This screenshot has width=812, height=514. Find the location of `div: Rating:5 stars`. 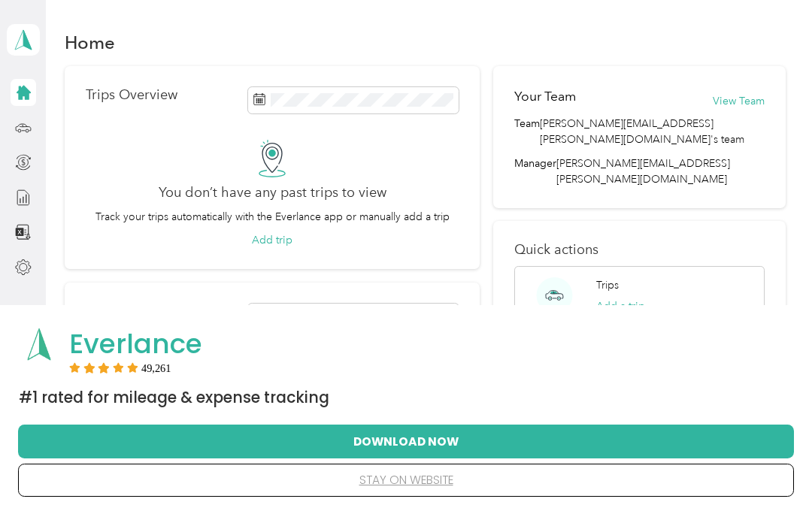

div: Rating:5 stars is located at coordinates (120, 368).